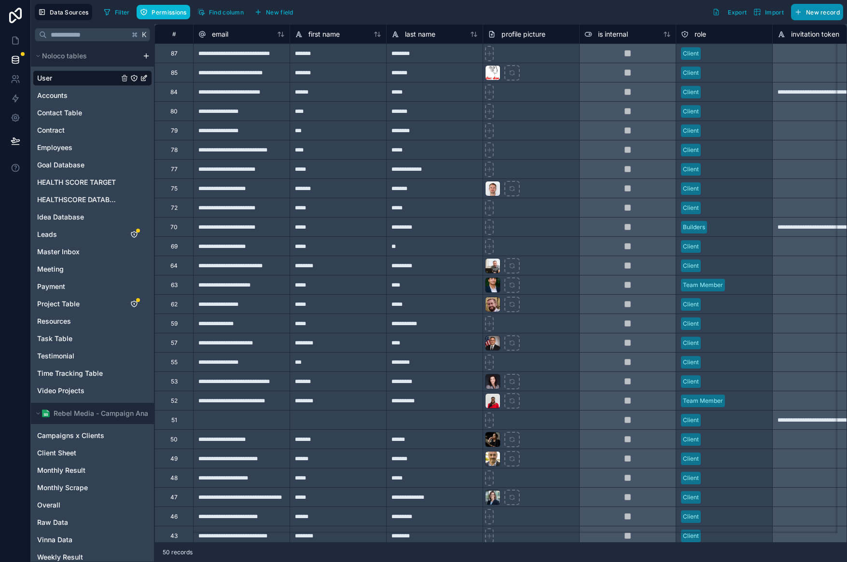 Image resolution: width=847 pixels, height=562 pixels. Describe the element at coordinates (122, 12) in the screenshot. I see `span: Filter` at that location.